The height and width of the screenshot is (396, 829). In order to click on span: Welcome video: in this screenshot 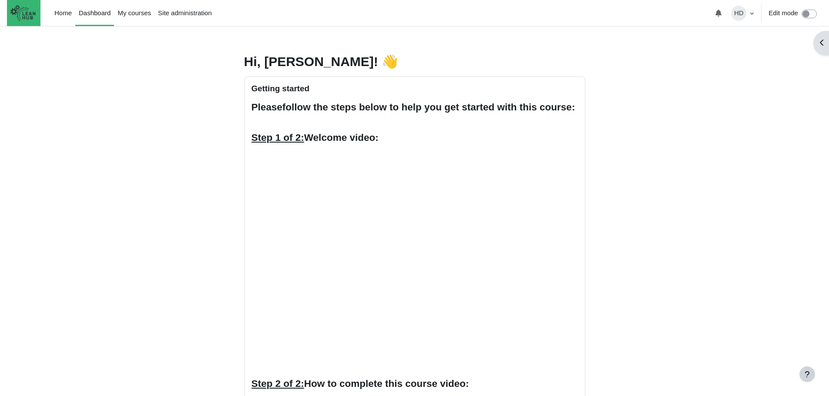, I will do `click(315, 137)`.